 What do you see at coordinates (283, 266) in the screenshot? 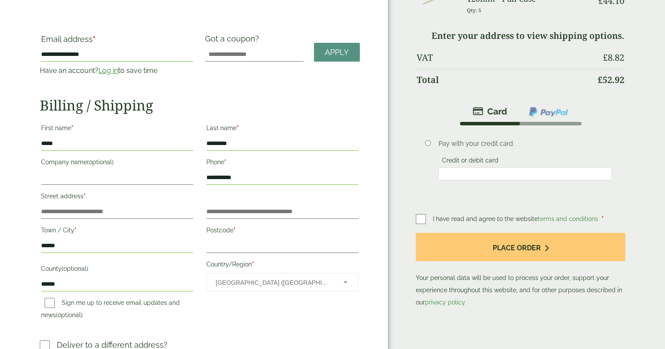
I see `label: Country/Region` at bounding box center [283, 266].